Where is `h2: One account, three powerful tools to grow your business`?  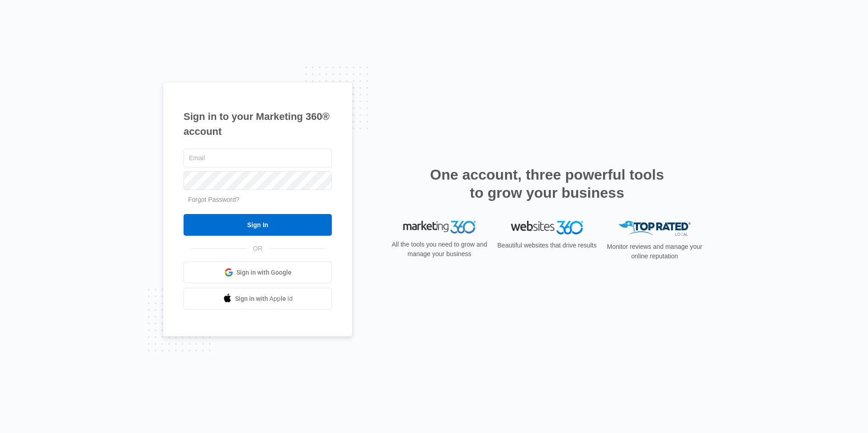 h2: One account, three powerful tools to grow your business is located at coordinates (547, 184).